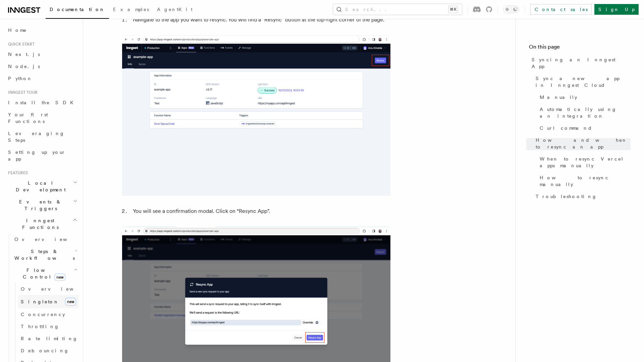 This screenshot has height=362, width=644. Describe the element at coordinates (42, 186) in the screenshot. I see `button: Local Development` at that location.